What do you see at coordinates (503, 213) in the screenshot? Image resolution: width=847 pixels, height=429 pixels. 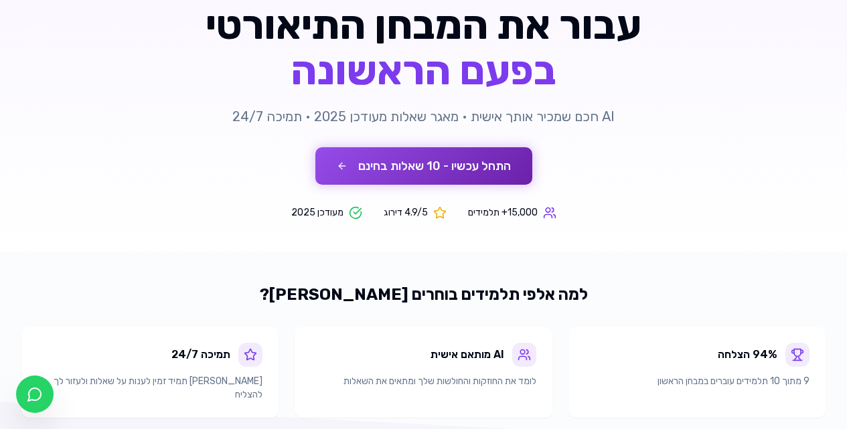 I see `span: 15,000+ תלמידים` at bounding box center [503, 213].